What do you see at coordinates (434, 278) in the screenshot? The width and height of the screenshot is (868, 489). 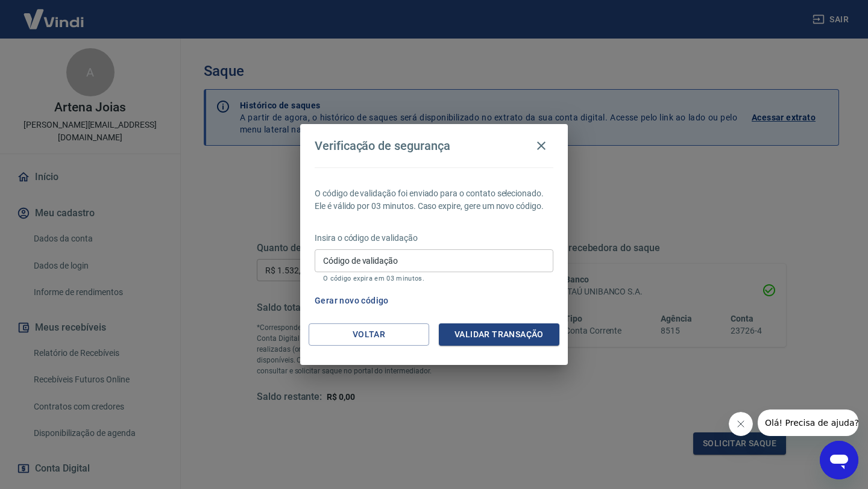 I see `p: O código expira em 03 minutos.` at bounding box center [434, 278].